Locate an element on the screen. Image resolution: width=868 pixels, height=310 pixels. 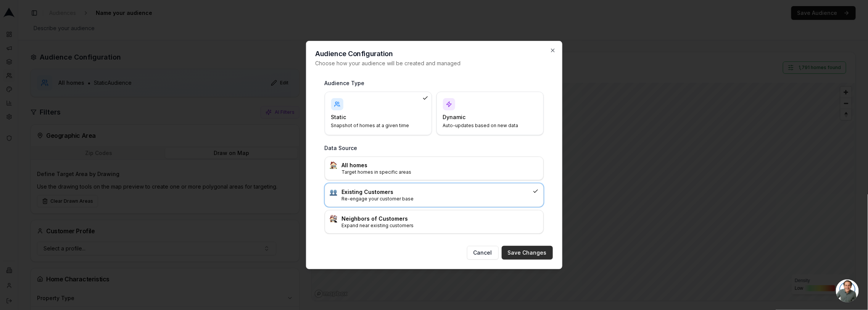
p: Snapshot of homes at a given time is located at coordinates (373, 126).